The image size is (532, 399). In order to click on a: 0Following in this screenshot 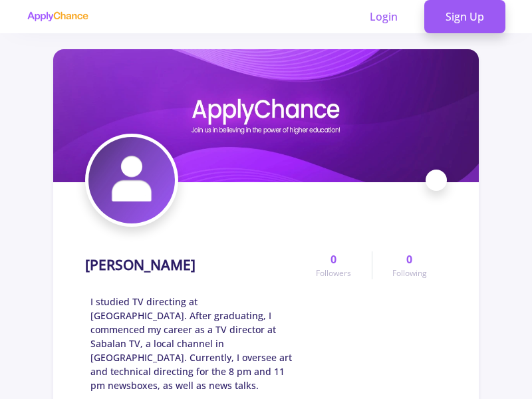, I will do `click(409, 266)`.